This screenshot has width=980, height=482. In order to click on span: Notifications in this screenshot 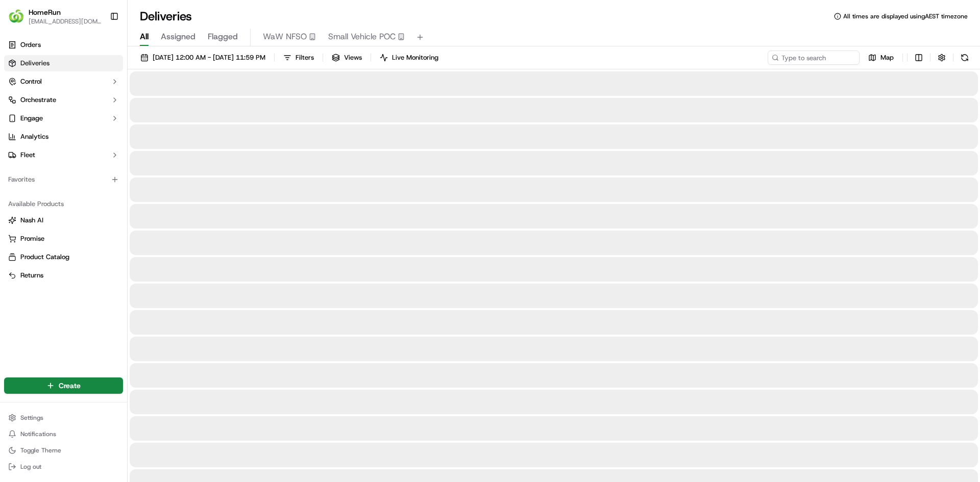, I will do `click(38, 434)`.